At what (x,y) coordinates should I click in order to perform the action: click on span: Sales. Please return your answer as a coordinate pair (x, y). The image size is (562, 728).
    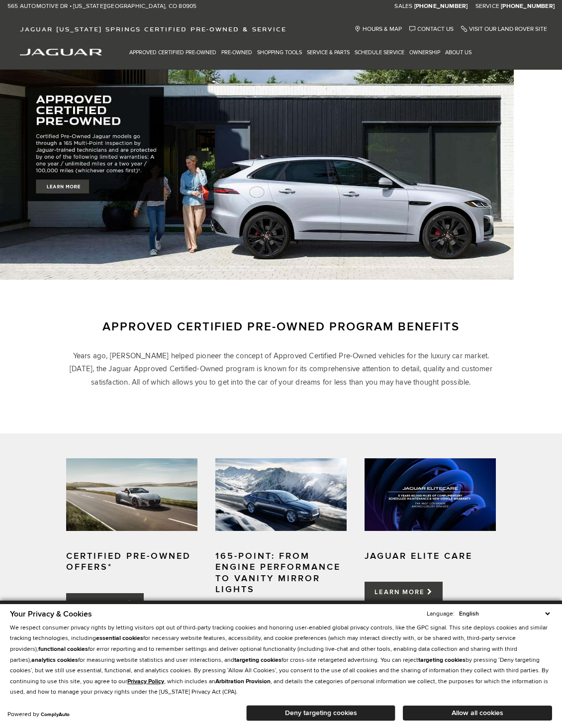
    Looking at the image, I should click on (404, 6).